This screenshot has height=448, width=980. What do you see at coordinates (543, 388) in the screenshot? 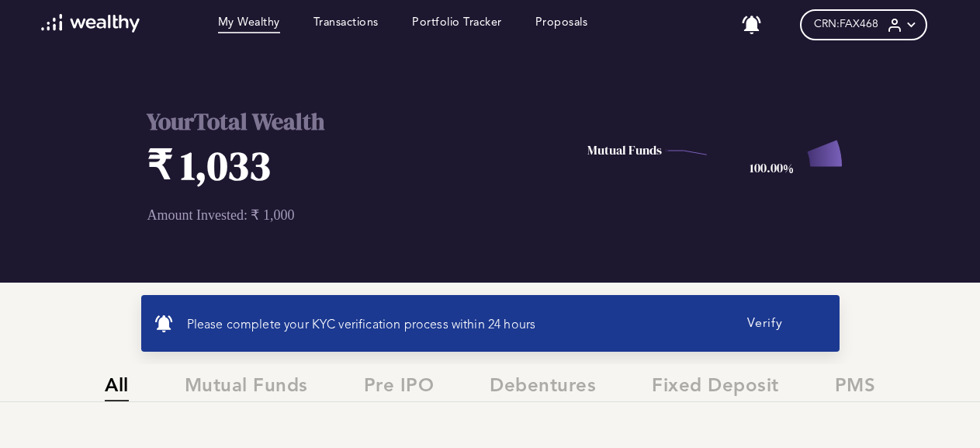
I see `span: Debentures` at bounding box center [543, 388].